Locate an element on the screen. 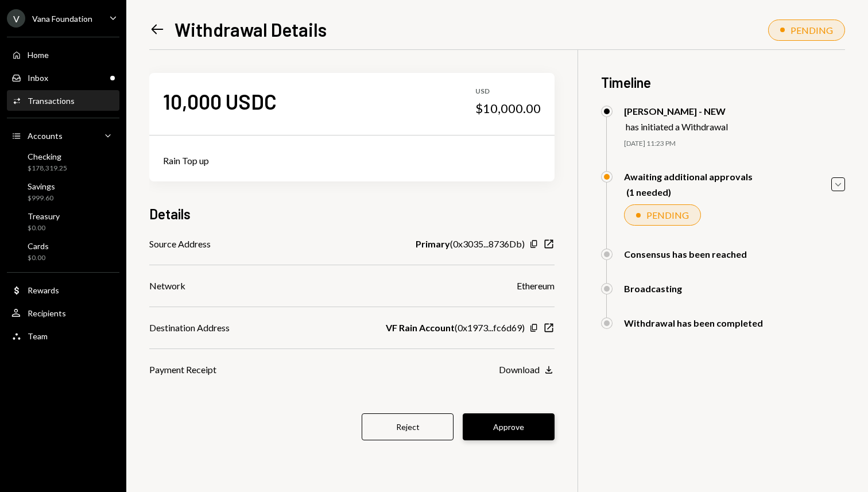  button: Approve is located at coordinates (509, 427).